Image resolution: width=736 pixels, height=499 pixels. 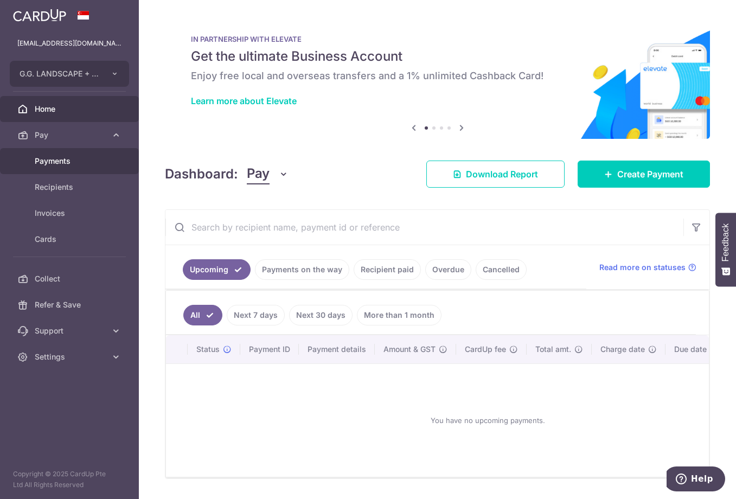 I want to click on a: Next 30 days, so click(x=321, y=315).